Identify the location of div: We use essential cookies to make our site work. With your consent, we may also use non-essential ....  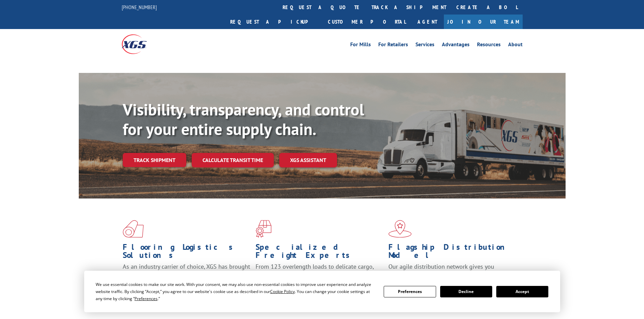
(236, 291).